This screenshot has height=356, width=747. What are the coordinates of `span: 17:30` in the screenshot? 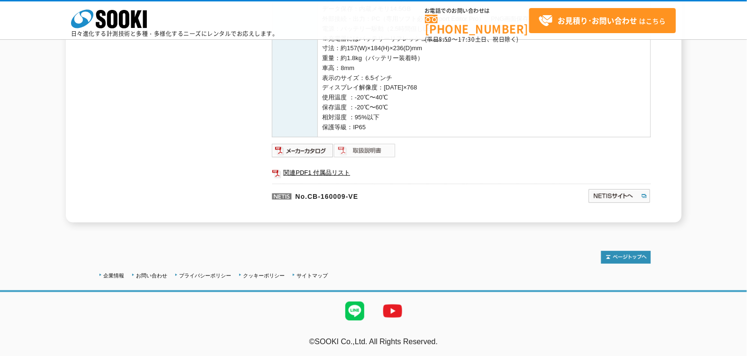 It's located at (467, 39).